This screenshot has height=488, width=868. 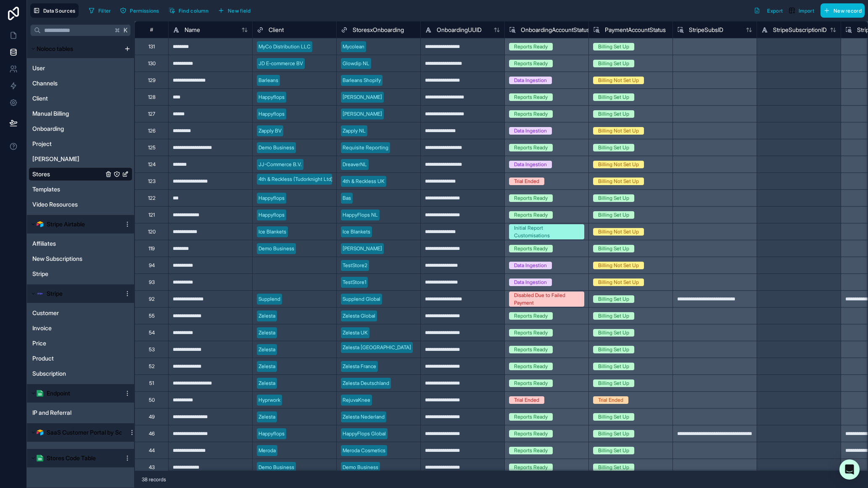 What do you see at coordinates (361, 299) in the screenshot?
I see `div: Supplend Global` at bounding box center [361, 299].